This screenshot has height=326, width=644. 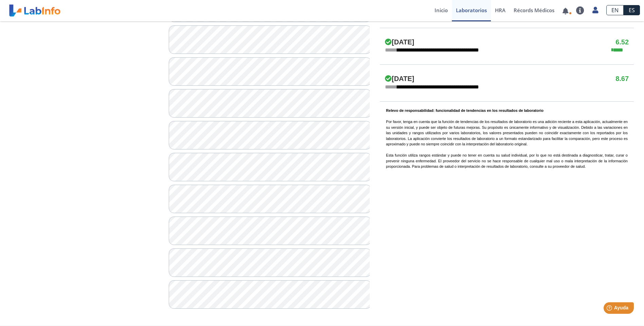 I want to click on span: Ayuda, so click(x=38, y=8).